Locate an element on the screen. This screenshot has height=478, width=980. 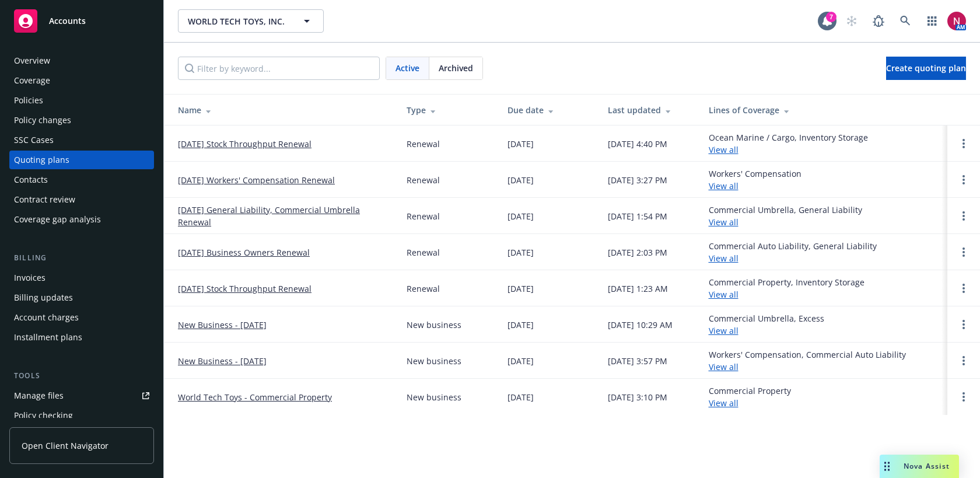
a: Quoting plans is located at coordinates (82, 160).